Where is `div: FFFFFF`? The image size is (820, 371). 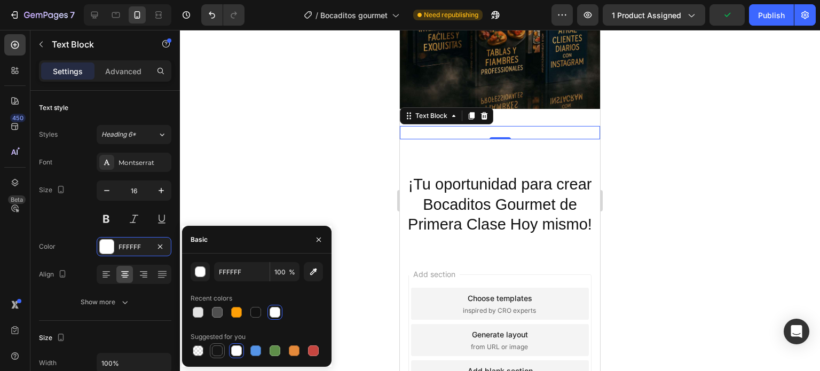 div: FFFFFF is located at coordinates (134, 247).